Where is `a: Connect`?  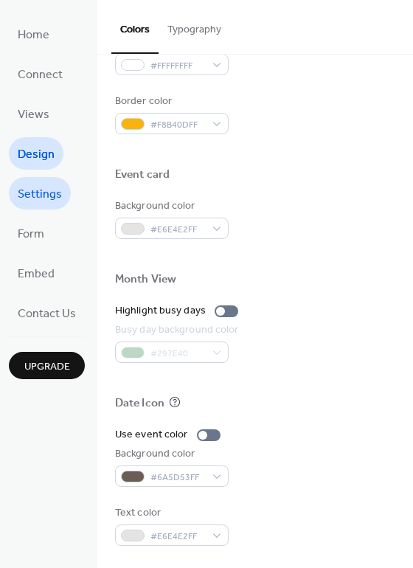
a: Connect is located at coordinates (40, 74).